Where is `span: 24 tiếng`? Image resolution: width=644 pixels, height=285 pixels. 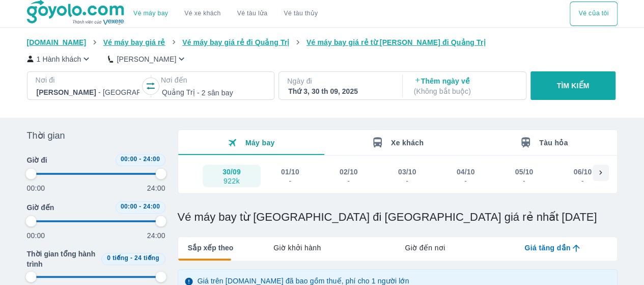 span: 24 tiếng is located at coordinates (146, 258).